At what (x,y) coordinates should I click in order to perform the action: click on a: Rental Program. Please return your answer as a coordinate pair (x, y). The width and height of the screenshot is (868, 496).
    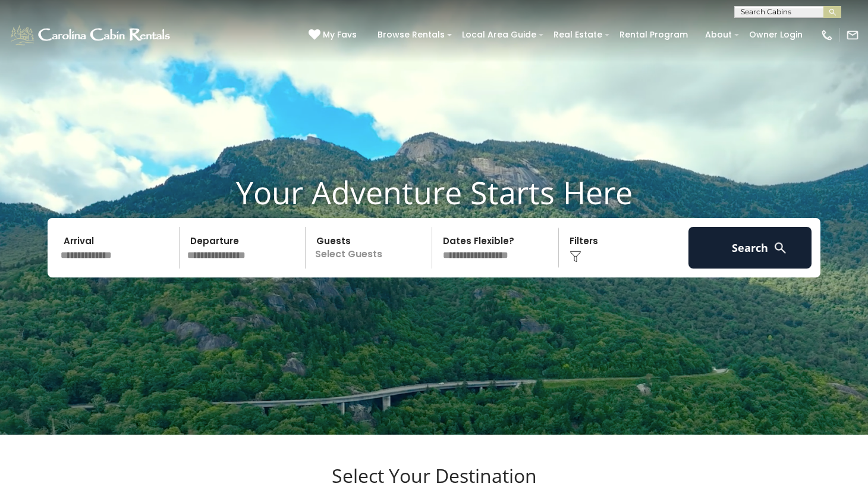
    Looking at the image, I should click on (654, 35).